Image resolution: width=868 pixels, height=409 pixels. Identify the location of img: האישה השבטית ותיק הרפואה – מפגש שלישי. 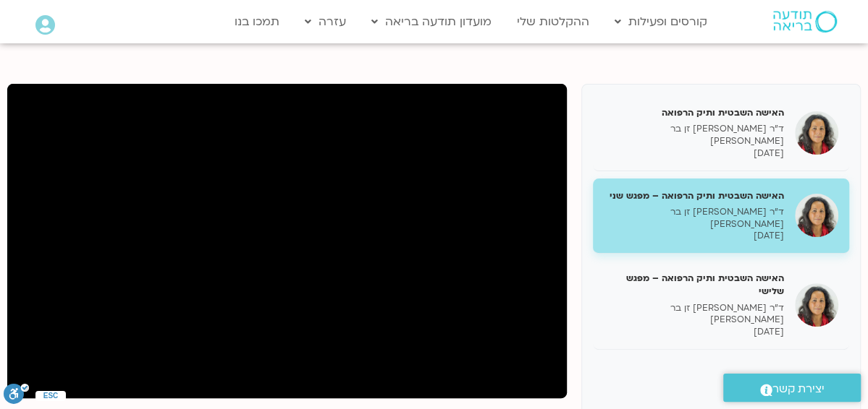
(817, 305).